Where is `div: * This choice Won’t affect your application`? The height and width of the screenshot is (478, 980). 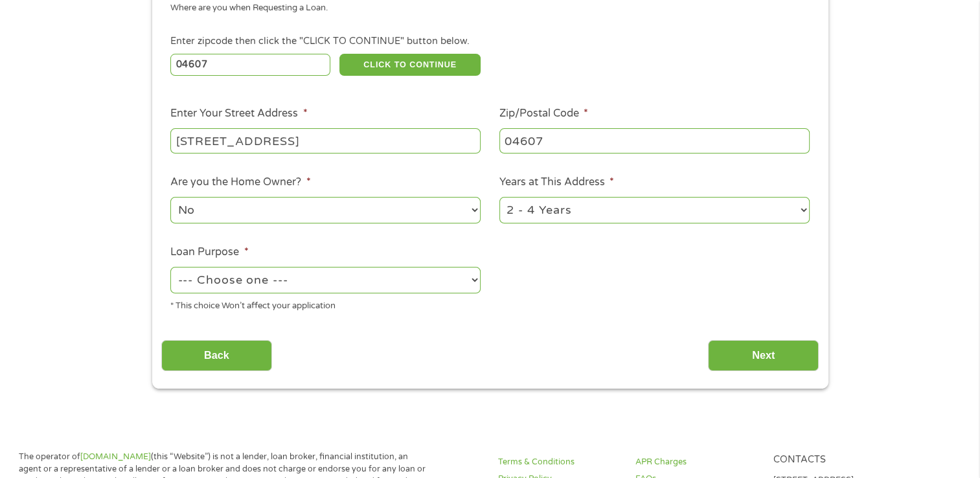 div: * This choice Won’t affect your application is located at coordinates (325, 303).